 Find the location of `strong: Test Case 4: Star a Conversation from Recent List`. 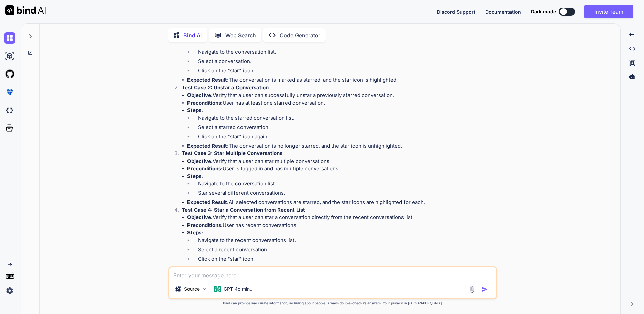

strong: Test Case 4: Star a Conversation from Recent List is located at coordinates (243, 210).